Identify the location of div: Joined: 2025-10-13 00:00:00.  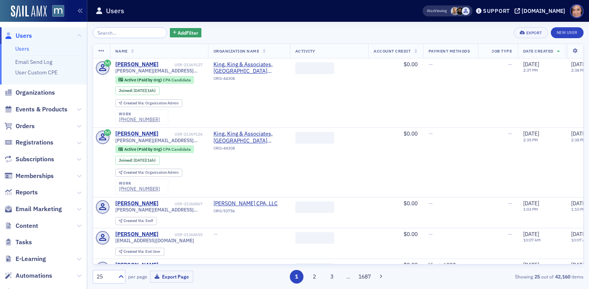
(138, 91).